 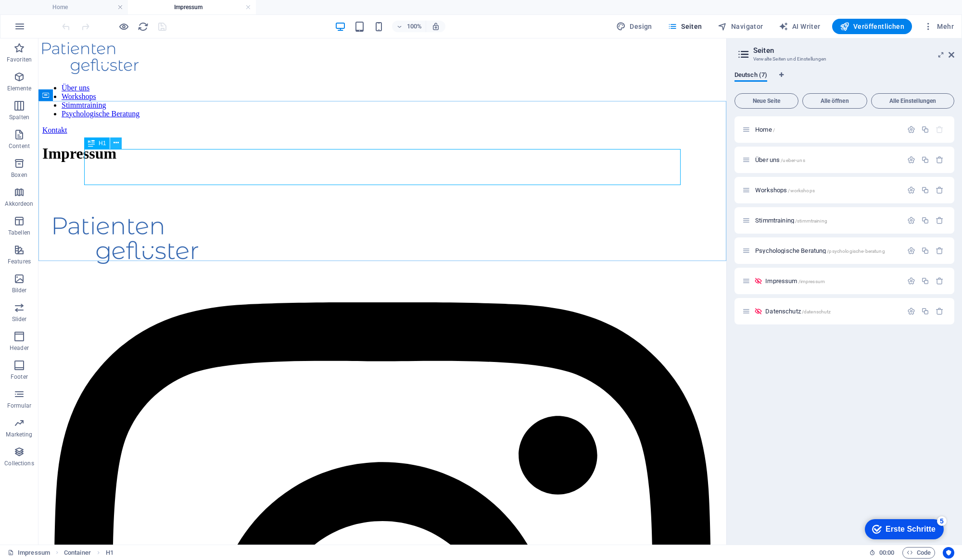 What do you see at coordinates (913, 101) in the screenshot?
I see `span: Alle Einstellungen` at bounding box center [913, 101].